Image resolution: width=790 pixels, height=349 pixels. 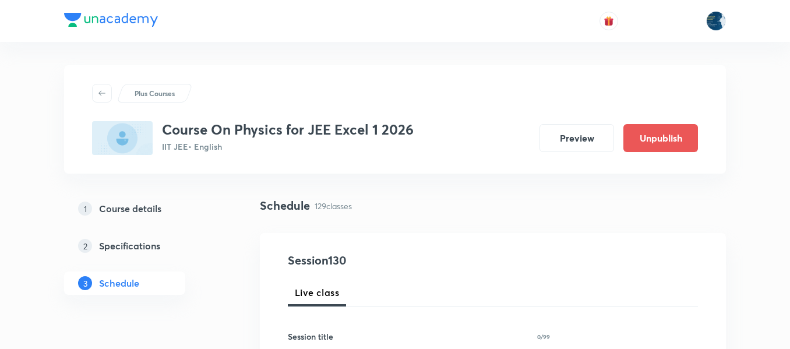 I want to click on h5: Specifications, so click(x=129, y=246).